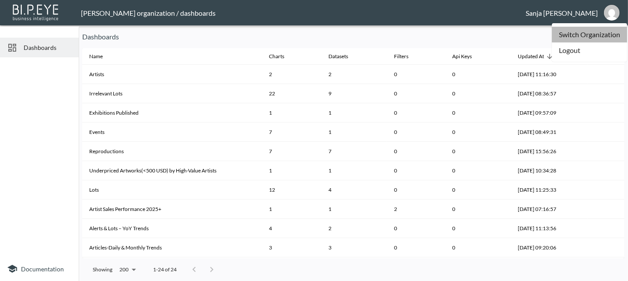  I want to click on th: 2025-08-21, 07:15:01, so click(549, 267).